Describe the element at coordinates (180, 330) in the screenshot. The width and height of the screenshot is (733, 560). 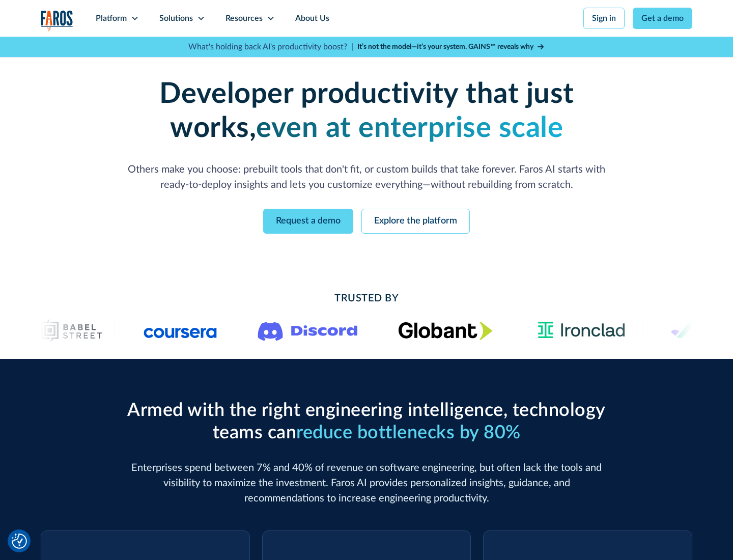
I see `img: Logo of the online learning platform Coursera.` at that location.